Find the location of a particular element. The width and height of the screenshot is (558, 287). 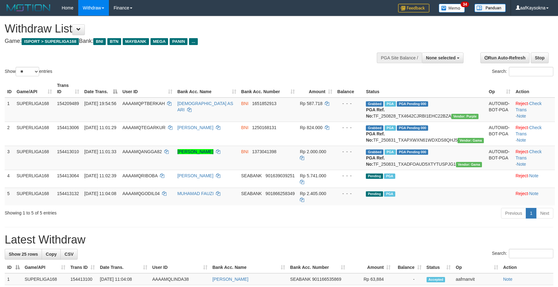

img: MOTION_logo.png is located at coordinates (28, 8).